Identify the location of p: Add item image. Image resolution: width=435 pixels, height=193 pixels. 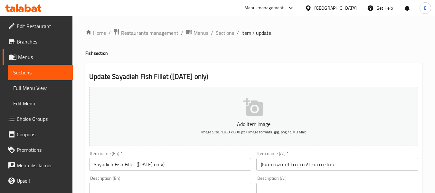
(254, 124).